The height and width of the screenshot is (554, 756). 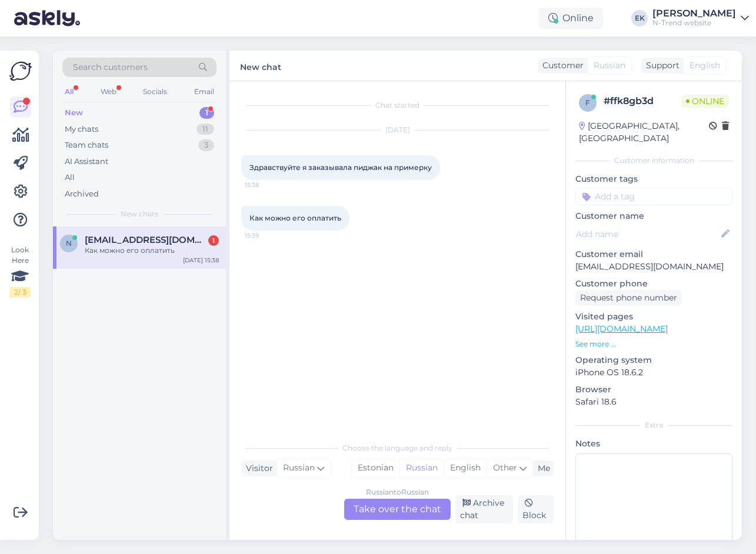 What do you see at coordinates (397, 448) in the screenshot?
I see `div: Choose the language and reply` at bounding box center [397, 448].